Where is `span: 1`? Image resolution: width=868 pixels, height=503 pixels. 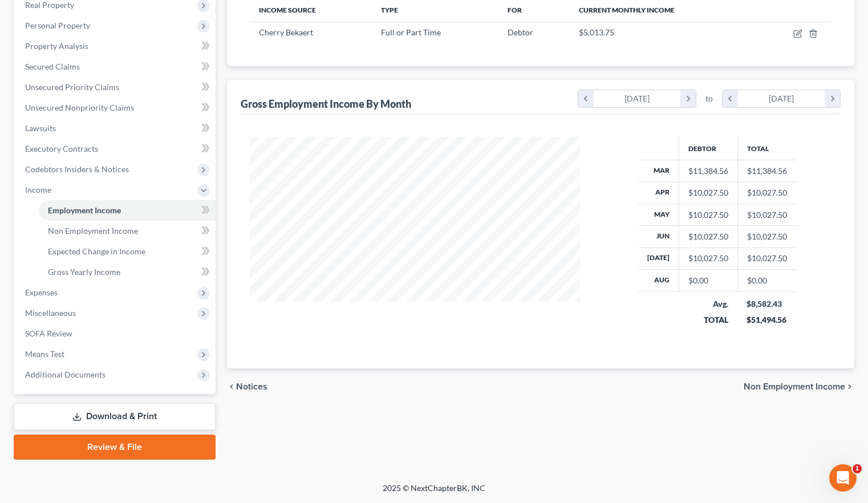 span: 1 is located at coordinates (857, 469).